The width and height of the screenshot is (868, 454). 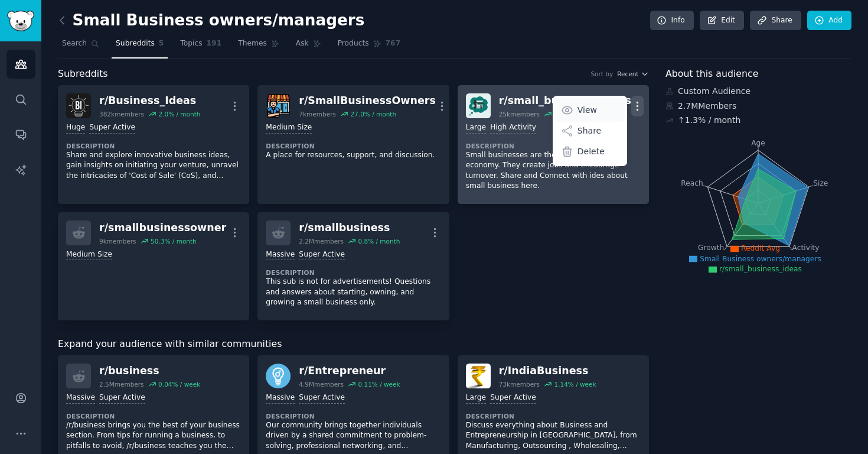 What do you see at coordinates (759, 106) in the screenshot?
I see `div: 2.7M Members` at bounding box center [759, 106].